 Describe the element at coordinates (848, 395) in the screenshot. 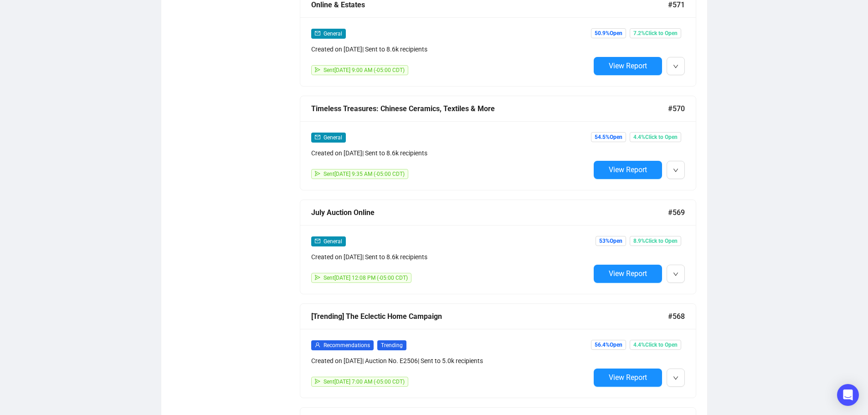

I see `div: Open Intercom Messenger` at that location.